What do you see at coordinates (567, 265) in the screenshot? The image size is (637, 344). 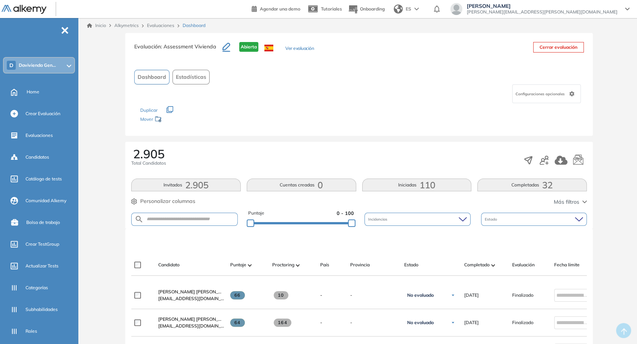 I see `span: Fecha límite` at bounding box center [567, 265].